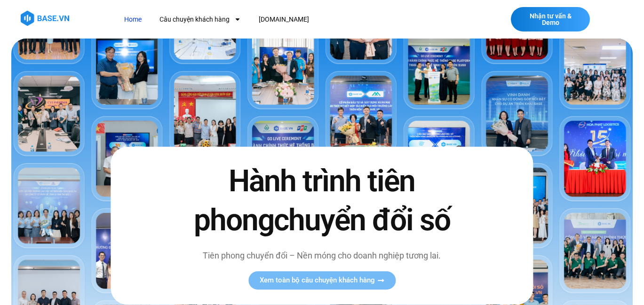 The height and width of the screenshot is (305, 644). I want to click on h2: Hành trình tiên phong, so click(322, 201).